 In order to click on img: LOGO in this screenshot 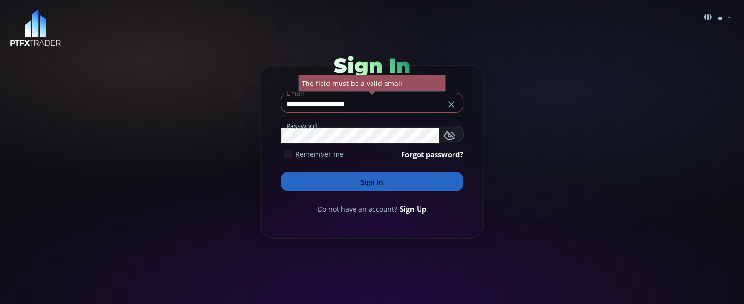, I will do `click(35, 28)`.